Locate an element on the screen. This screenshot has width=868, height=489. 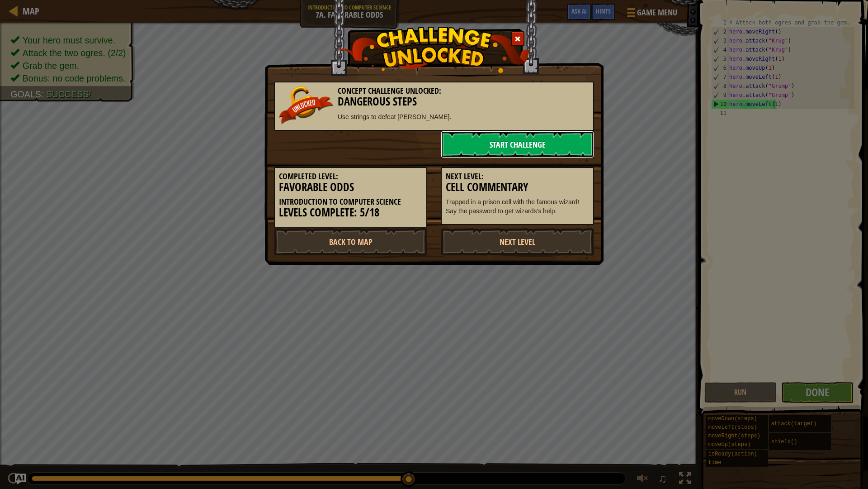
h5: Introduction to Computer Science is located at coordinates (351, 202).